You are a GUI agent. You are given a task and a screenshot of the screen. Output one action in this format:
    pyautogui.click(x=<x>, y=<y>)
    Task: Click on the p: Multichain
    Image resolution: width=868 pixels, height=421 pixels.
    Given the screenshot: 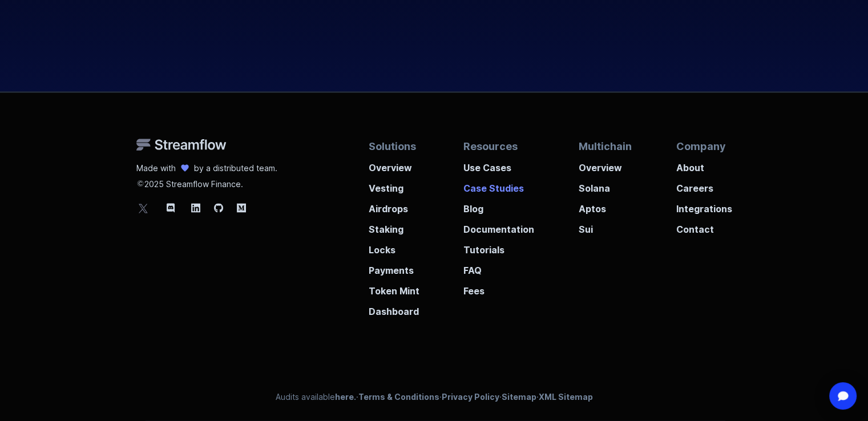 What is the action you would take?
    pyautogui.click(x=605, y=146)
    